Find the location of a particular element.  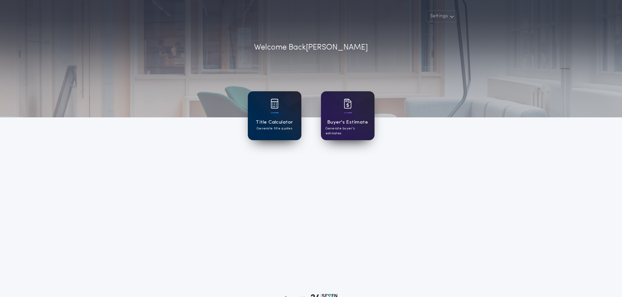

h1: Title Calculator is located at coordinates (274, 122).